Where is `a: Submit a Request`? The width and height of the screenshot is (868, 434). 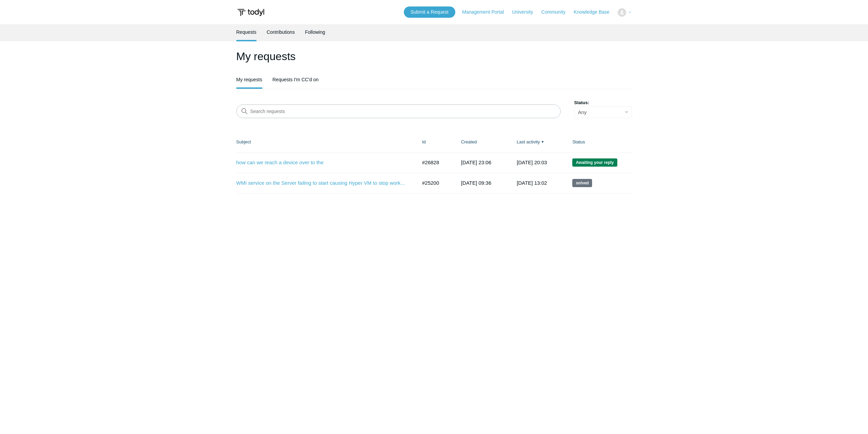
a: Submit a Request is located at coordinates (429, 12).